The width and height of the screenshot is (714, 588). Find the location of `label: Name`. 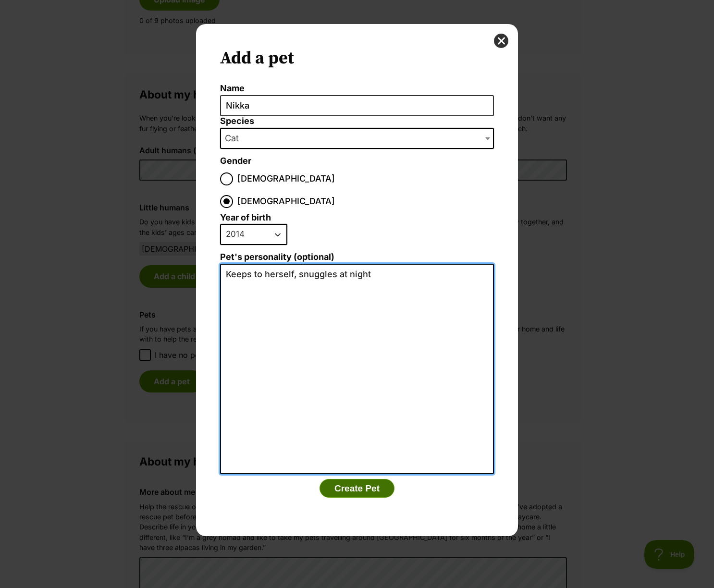

label: Name is located at coordinates (357, 88).